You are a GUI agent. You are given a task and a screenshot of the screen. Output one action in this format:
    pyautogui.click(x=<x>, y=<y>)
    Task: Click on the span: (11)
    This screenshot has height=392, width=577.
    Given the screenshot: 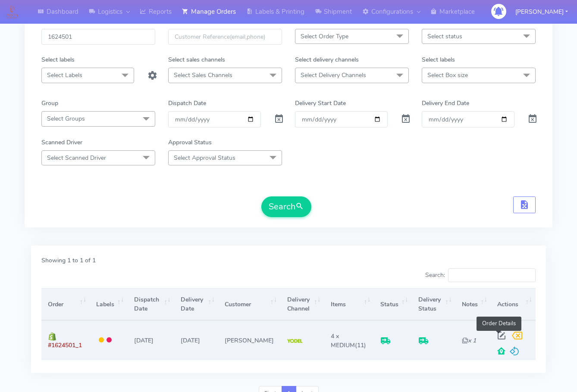 What is the action you would take?
    pyautogui.click(x=348, y=341)
    